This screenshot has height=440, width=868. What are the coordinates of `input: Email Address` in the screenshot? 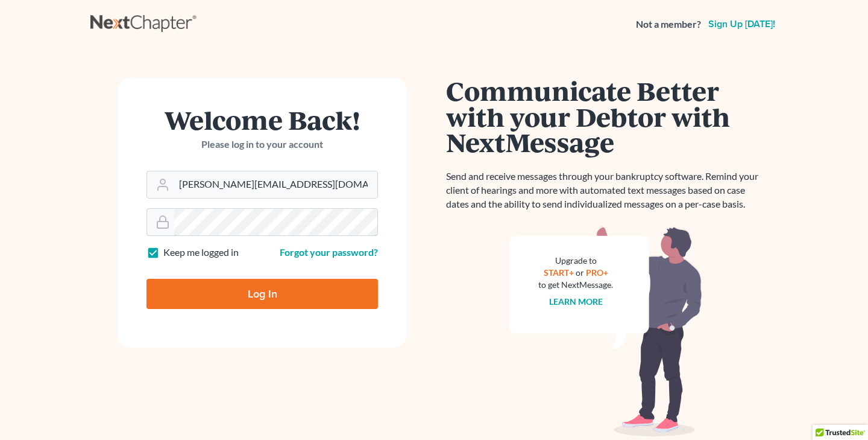 It's located at (276, 184).